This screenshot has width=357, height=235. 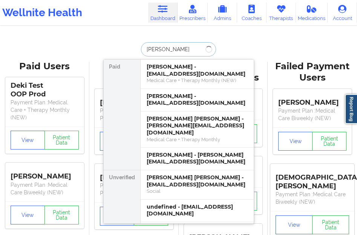 What do you see at coordinates (197, 139) in the screenshot?
I see `div: Medical Care + Therapy Monthly` at bounding box center [197, 139].